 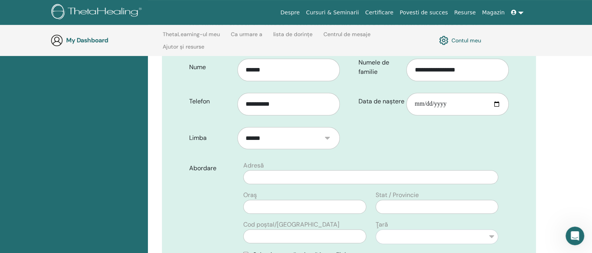 I want to click on label: Stat / Provincie, so click(x=397, y=195).